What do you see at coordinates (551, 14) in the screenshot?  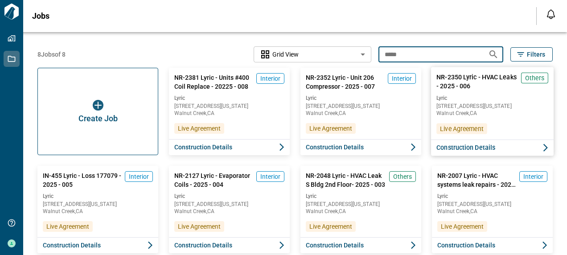 I see `button: Open notification feed` at bounding box center [551, 14].